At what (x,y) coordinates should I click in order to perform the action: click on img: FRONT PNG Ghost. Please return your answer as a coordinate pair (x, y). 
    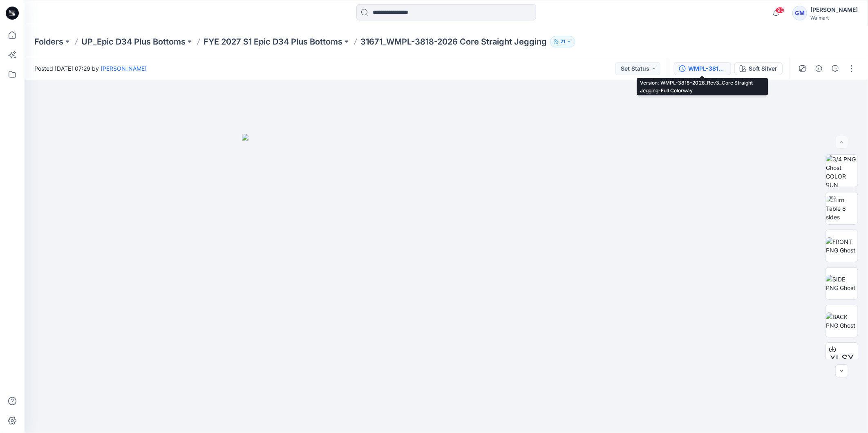
    Looking at the image, I should click on (842, 246).